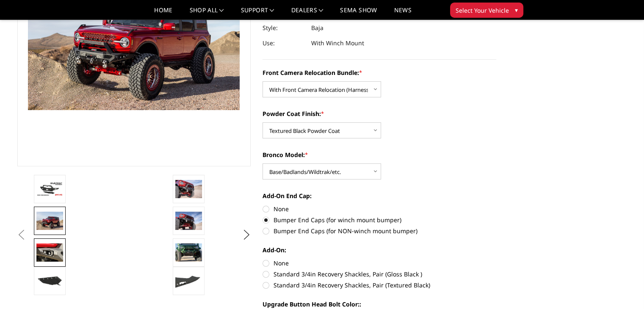  Describe the element at coordinates (284, 43) in the screenshot. I see `dt: Use:` at that location.